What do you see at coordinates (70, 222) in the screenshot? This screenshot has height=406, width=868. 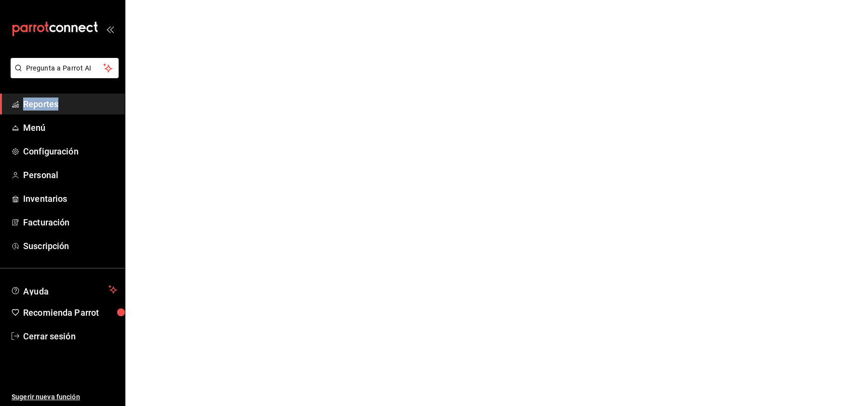 I see `span: Facturación` at bounding box center [70, 222].